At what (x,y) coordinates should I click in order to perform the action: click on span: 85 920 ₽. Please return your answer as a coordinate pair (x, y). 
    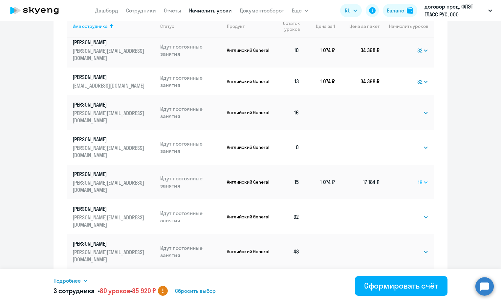
    Looking at the image, I should click on (144, 291).